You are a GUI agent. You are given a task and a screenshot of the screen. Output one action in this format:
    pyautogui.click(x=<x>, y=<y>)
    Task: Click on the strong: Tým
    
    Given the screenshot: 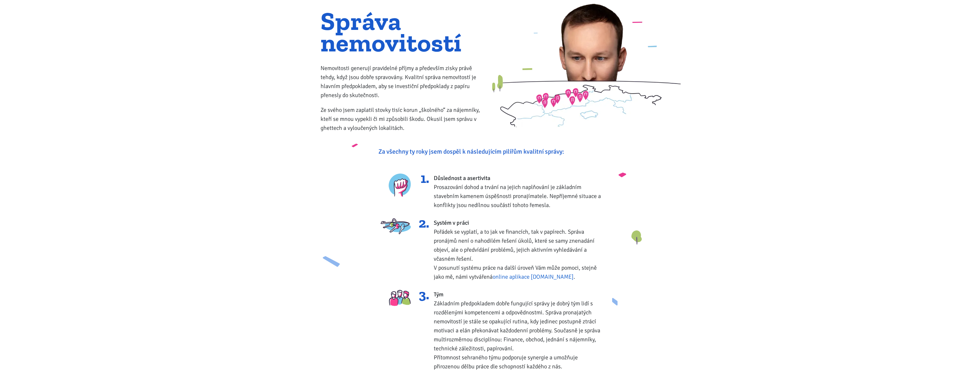 What is the action you would take?
    pyautogui.click(x=439, y=294)
    